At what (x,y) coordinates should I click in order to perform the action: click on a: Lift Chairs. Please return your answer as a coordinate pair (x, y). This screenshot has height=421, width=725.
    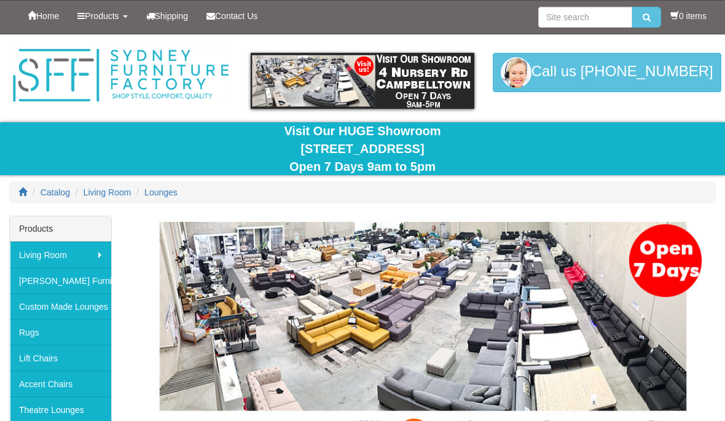
    Looking at the image, I should click on (60, 358).